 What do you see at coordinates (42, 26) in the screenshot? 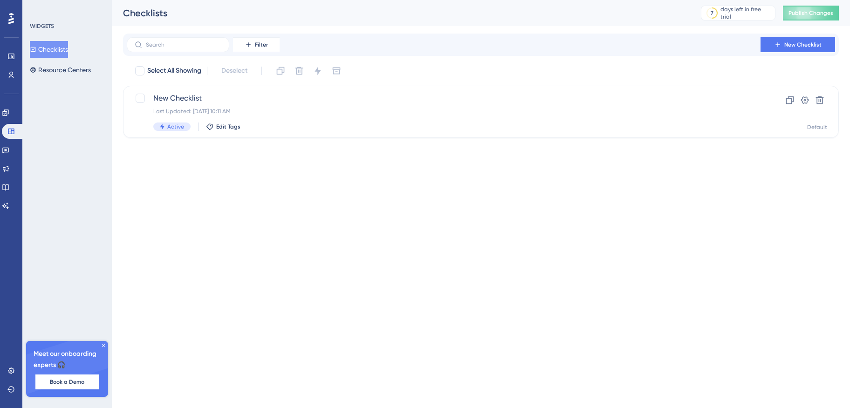
I see `div: WIDGETS` at bounding box center [42, 26].